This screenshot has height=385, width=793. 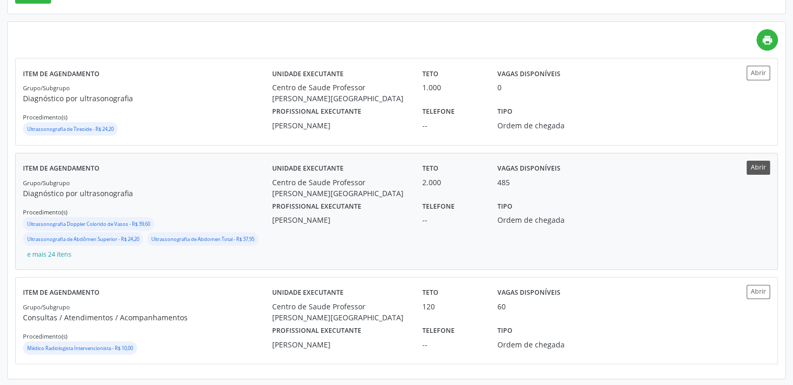 I want to click on small: Ultrassonografia Doppler Colorido de Vasos - R$ 39,60, so click(x=89, y=224).